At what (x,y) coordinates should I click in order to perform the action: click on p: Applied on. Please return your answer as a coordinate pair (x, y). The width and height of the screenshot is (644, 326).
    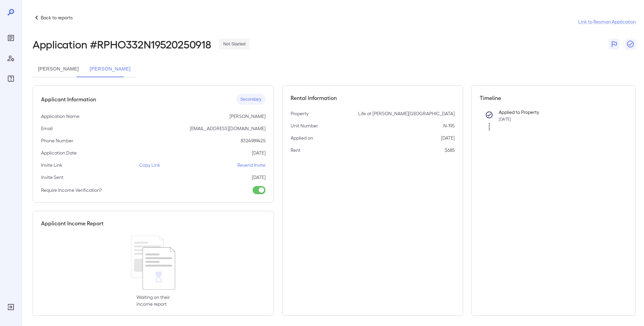
    Looking at the image, I should click on (302, 138).